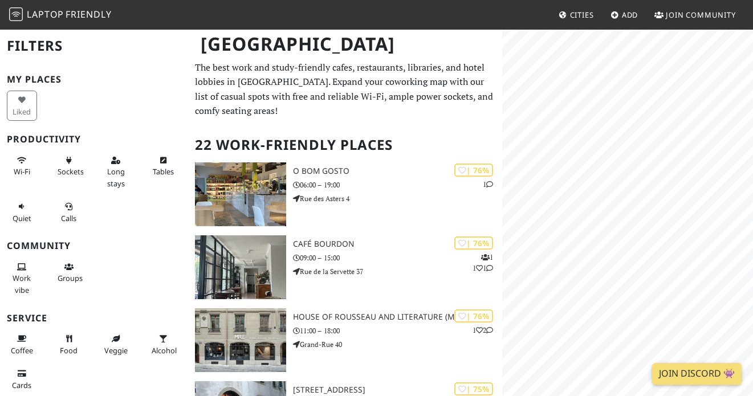 Image resolution: width=753 pixels, height=396 pixels. I want to click on span: Add, so click(630, 15).